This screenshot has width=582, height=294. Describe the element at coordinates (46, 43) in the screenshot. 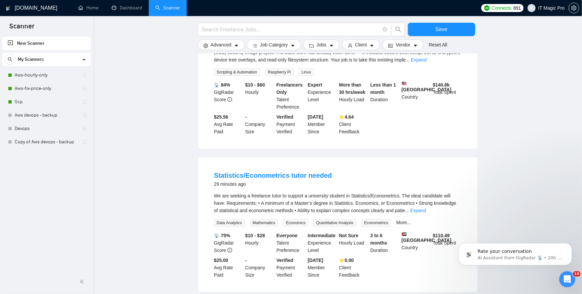

I see `a: New Scanner` at that location.